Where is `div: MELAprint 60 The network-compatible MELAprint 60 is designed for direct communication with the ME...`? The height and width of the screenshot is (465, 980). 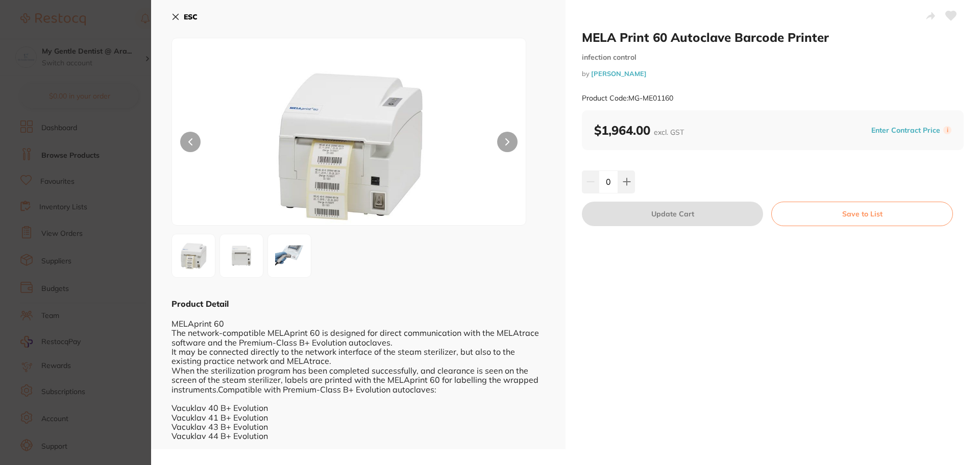
div: MELAprint 60 The network-compatible MELAprint 60 is designed for direct communication with the ME... is located at coordinates (358, 374).